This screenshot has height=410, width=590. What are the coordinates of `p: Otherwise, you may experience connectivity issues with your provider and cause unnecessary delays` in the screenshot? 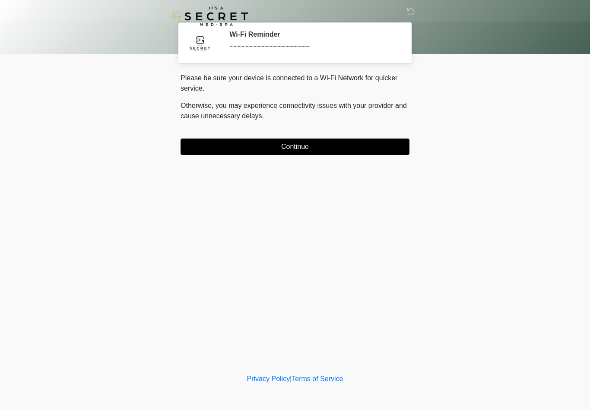 It's located at (295, 111).